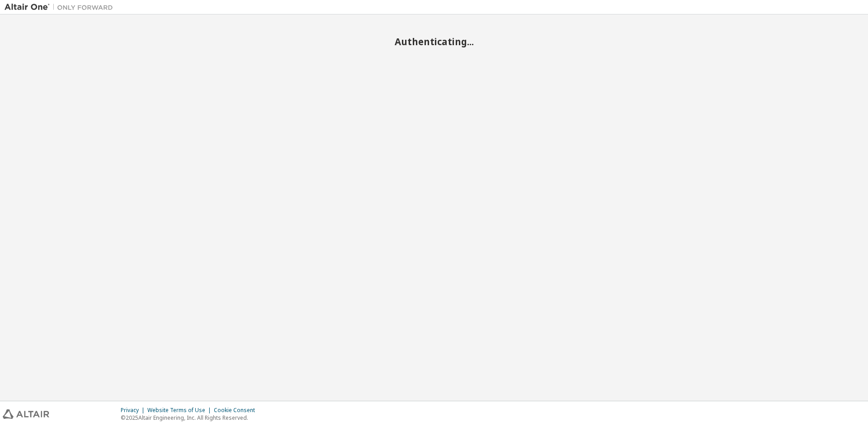 This screenshot has height=427, width=868. I want to click on div: Privacy, so click(134, 411).